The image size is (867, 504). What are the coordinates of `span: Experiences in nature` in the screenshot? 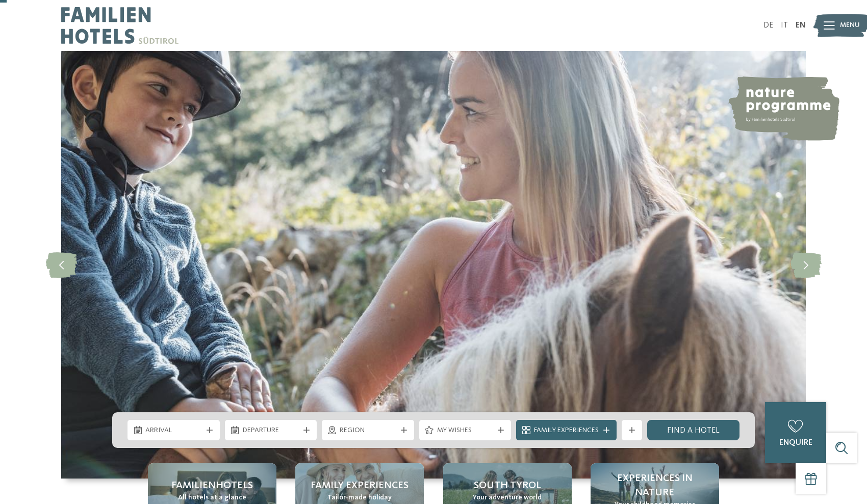 It's located at (654, 485).